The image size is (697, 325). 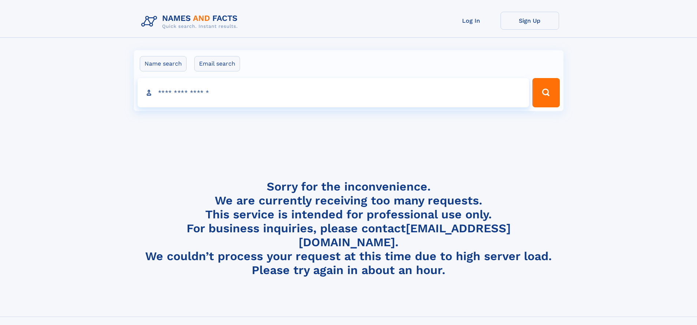 What do you see at coordinates (191, 22) in the screenshot?
I see `img: Logo Names and Facts` at bounding box center [191, 22].